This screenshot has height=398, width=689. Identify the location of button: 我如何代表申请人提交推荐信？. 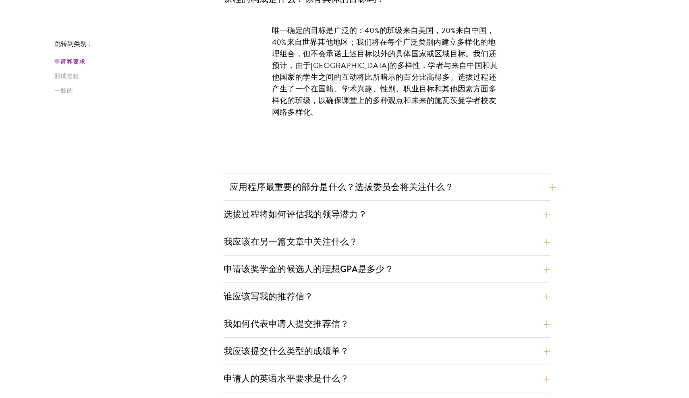
(387, 324).